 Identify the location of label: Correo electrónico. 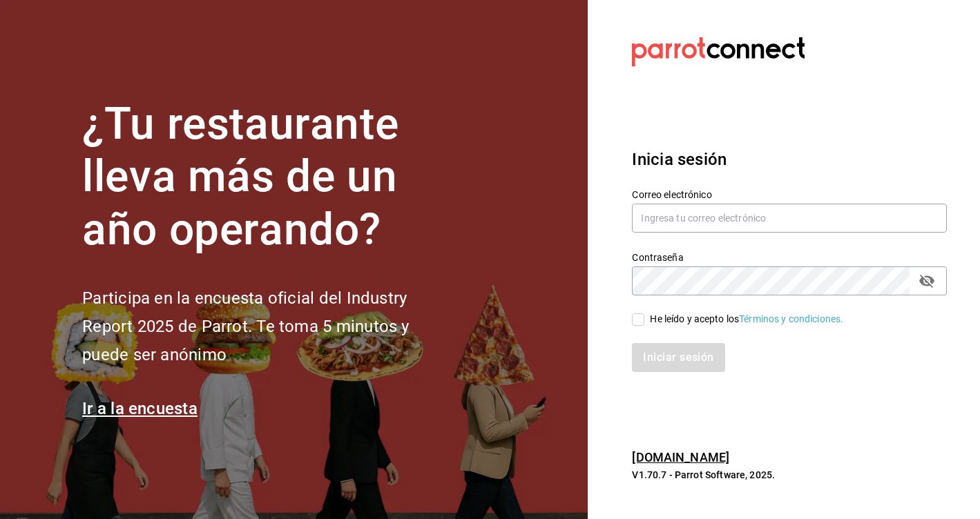
(789, 194).